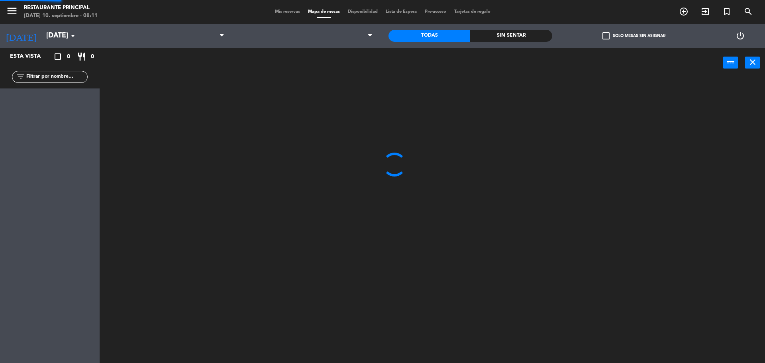 Image resolution: width=765 pixels, height=363 pixels. What do you see at coordinates (82, 57) in the screenshot?
I see `i: restaurant` at bounding box center [82, 57].